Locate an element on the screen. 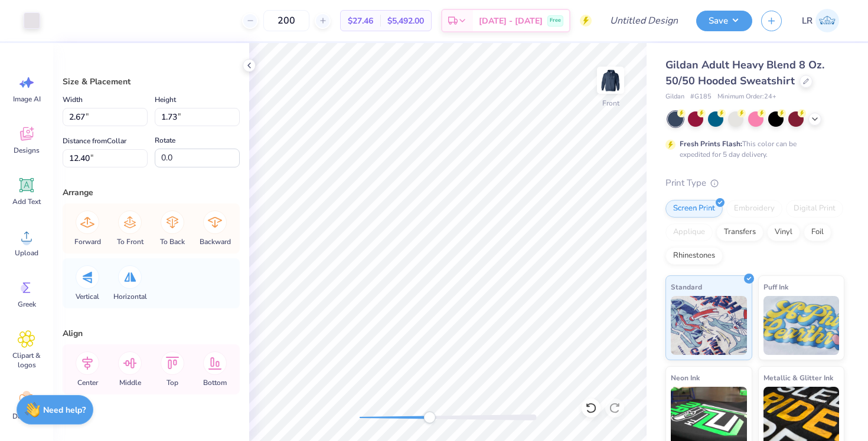 The image size is (868, 441). input: Untitled Design is located at coordinates (644, 21).